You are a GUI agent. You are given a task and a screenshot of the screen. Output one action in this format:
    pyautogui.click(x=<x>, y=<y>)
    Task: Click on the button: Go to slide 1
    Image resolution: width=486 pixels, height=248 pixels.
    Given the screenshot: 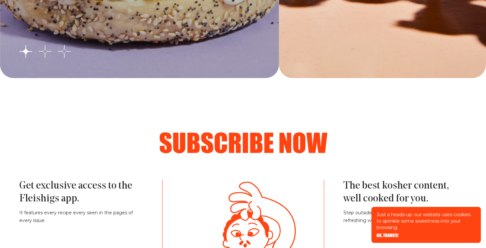 What is the action you would take?
    pyautogui.click(x=26, y=51)
    